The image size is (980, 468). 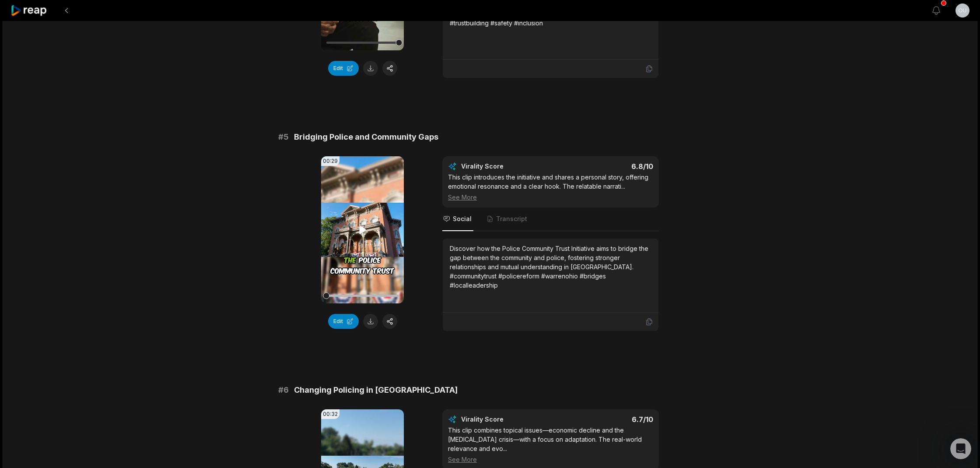 What do you see at coordinates (606, 419) in the screenshot?
I see `div: 6.7 /10` at bounding box center [606, 419].